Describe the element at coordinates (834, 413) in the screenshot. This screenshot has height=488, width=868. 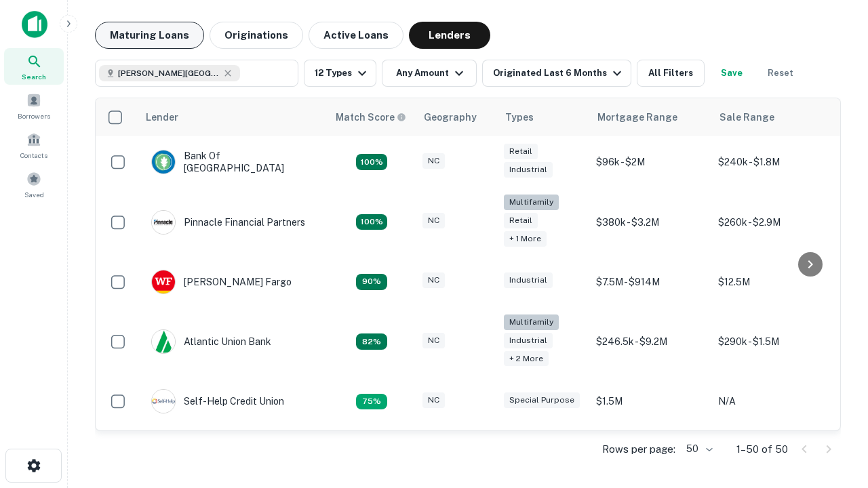
I see `div: Chat Widget` at that location.